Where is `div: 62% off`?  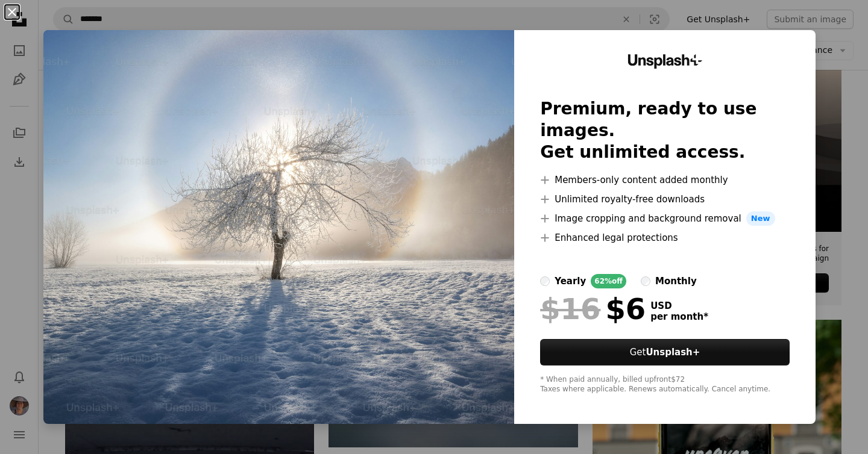
div: 62% off is located at coordinates (608, 281).